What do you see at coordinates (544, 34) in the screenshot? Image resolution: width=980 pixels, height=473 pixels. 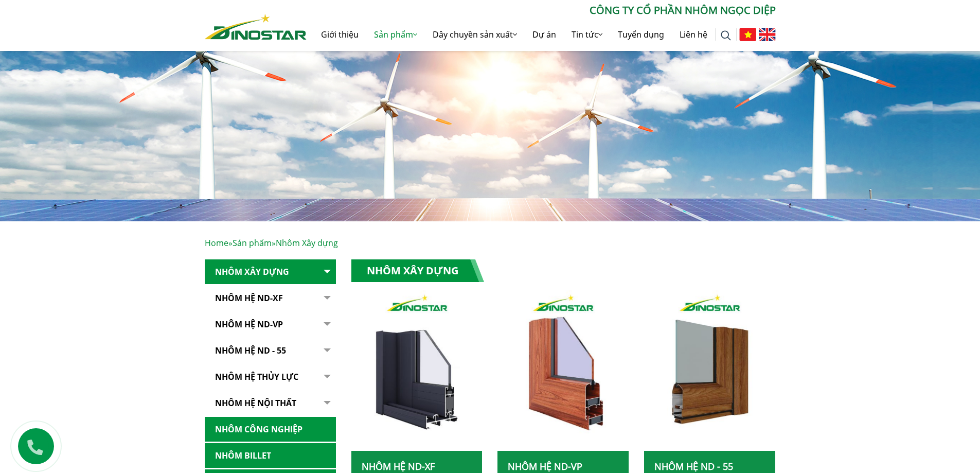 I see `a: Dự án` at bounding box center [544, 34].